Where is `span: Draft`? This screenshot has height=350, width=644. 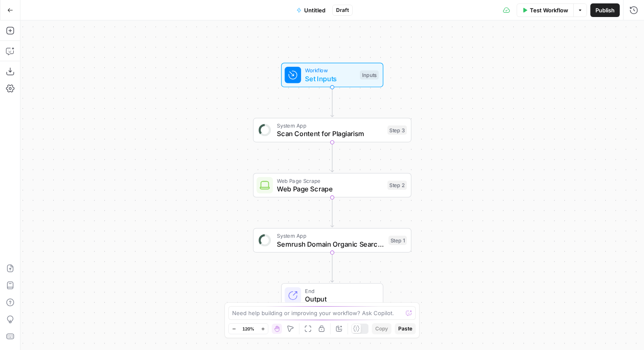
span: Draft is located at coordinates (342, 10).